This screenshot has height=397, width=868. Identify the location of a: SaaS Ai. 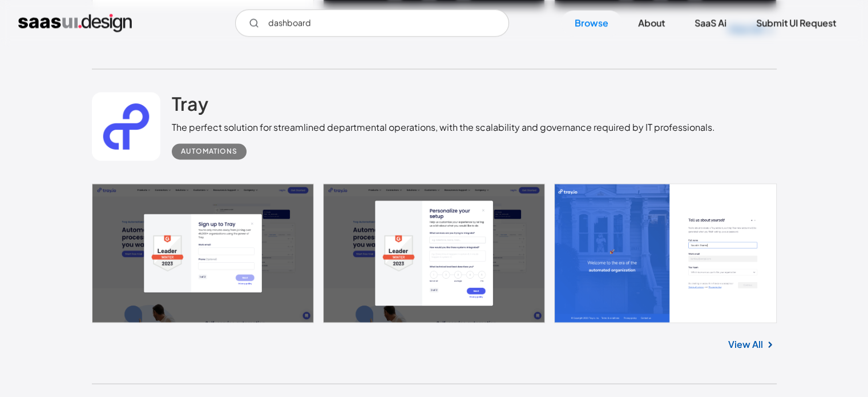
(710, 23).